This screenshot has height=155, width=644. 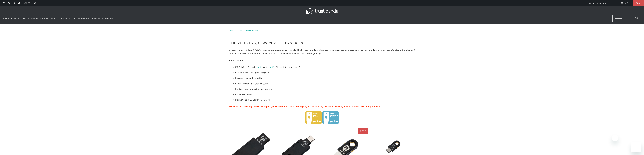 What do you see at coordinates (305, 106) in the screenshot?
I see `span: FIPS keys are typically used in Enterprise, Government and for Code Signing. In most cases, a sta...` at bounding box center [305, 106].